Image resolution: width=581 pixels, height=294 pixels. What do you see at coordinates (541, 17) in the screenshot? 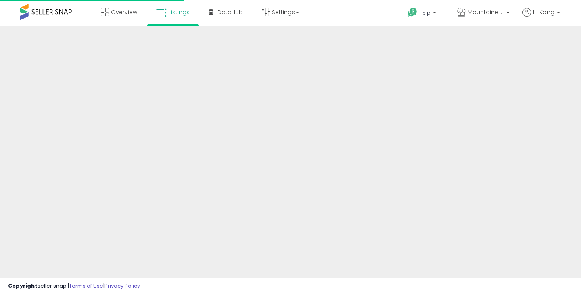
I see `a: Hi Kong` at bounding box center [541, 17].